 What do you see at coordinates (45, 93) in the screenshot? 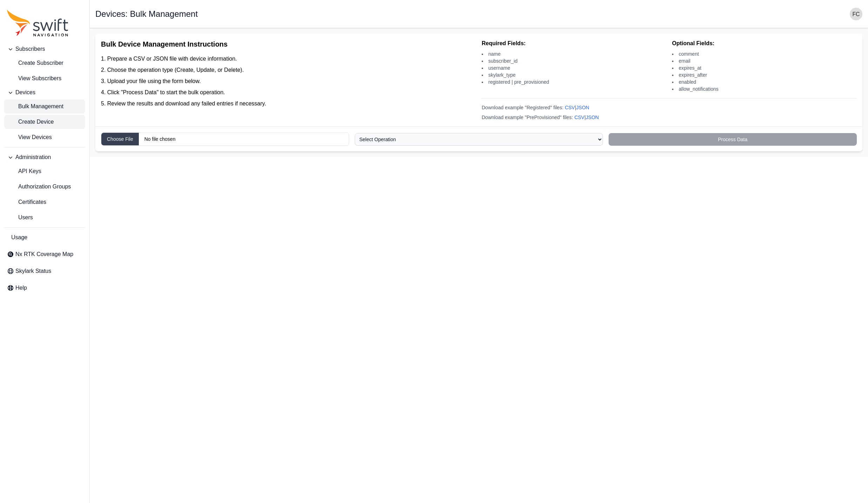
I see `button: Devices` at bounding box center [45, 93].